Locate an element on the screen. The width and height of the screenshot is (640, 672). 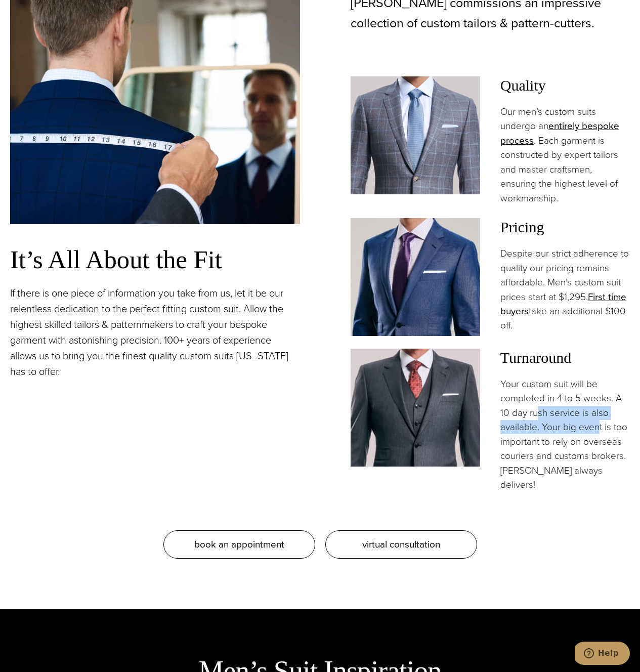
p: Your custom suit will be completed in 4 to 5 weeks. A 10 day rush service is also available. Your... is located at coordinates (566, 434).